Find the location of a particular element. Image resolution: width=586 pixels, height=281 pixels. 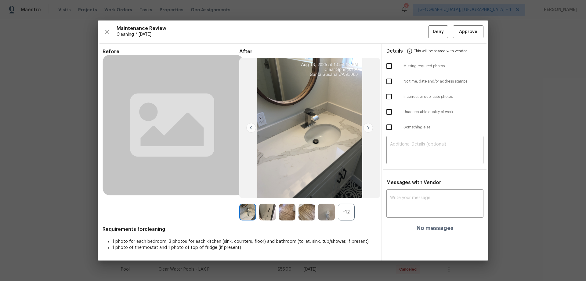

div: Something else is located at coordinates (435, 127).